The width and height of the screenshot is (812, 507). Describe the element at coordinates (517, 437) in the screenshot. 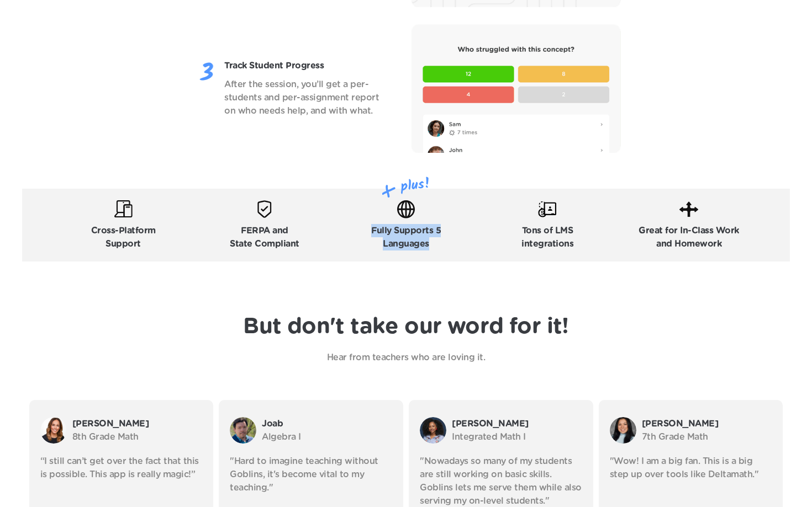

I see `p: Integrated Math I` at that location.